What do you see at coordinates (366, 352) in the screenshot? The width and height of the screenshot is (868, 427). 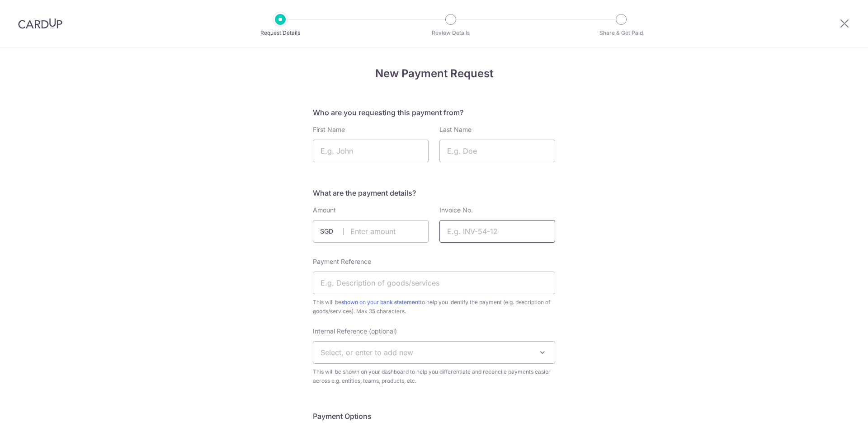 I see `span: Select, or enter to add new` at bounding box center [366, 352].